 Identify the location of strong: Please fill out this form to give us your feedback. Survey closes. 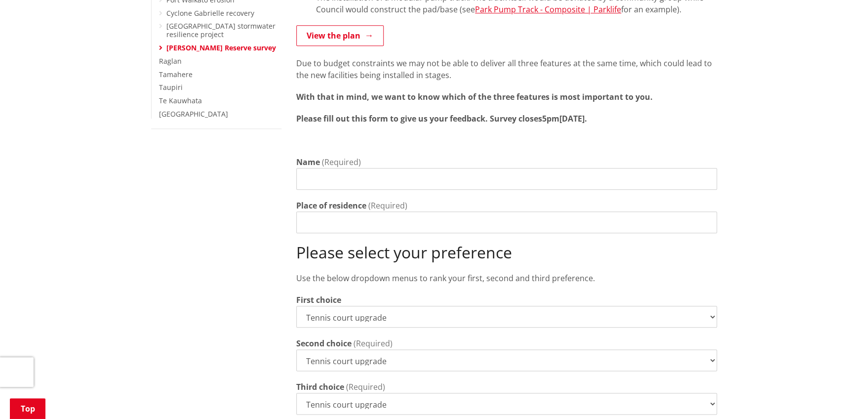
(419, 119).